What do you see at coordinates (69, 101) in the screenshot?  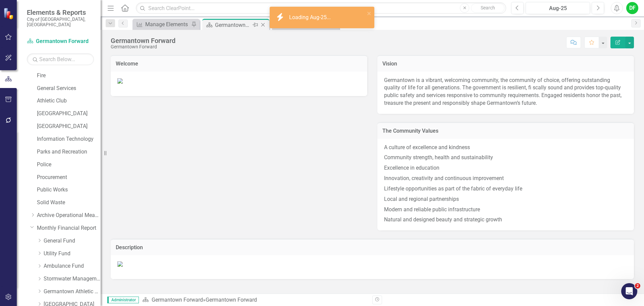 I see `a: Athletic Club` at bounding box center [69, 101].